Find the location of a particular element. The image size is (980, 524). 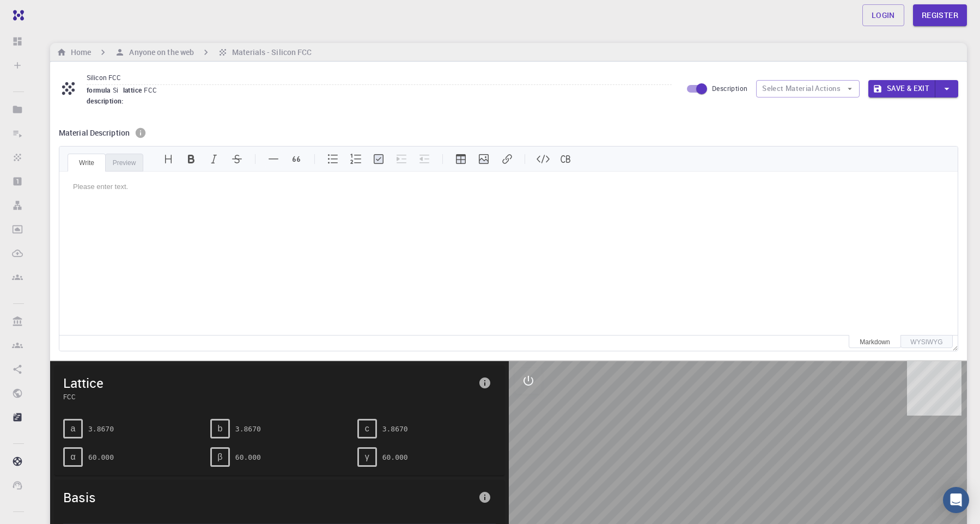

a: Login is located at coordinates (883, 15).